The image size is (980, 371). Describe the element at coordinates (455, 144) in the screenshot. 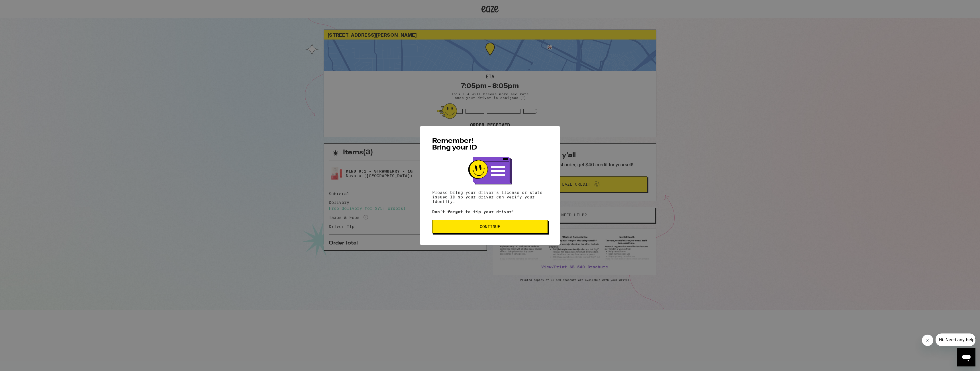

I see `span: Remember! Bring your ID` at that location.